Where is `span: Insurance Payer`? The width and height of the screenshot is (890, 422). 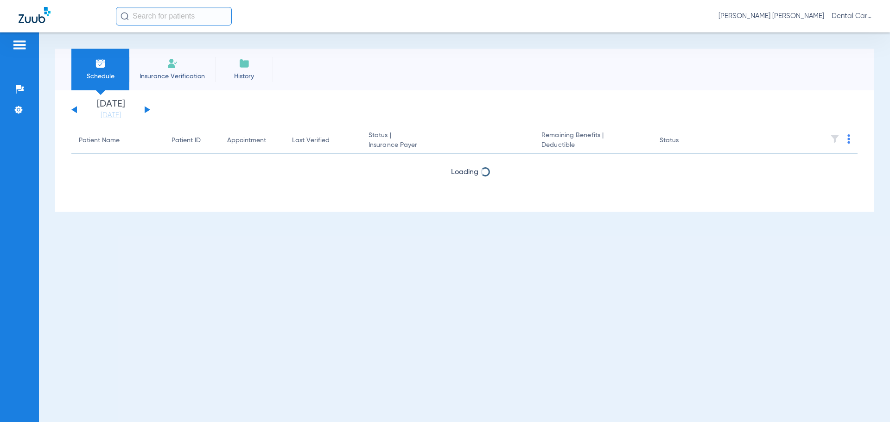 span: Insurance Payer is located at coordinates (447, 145).